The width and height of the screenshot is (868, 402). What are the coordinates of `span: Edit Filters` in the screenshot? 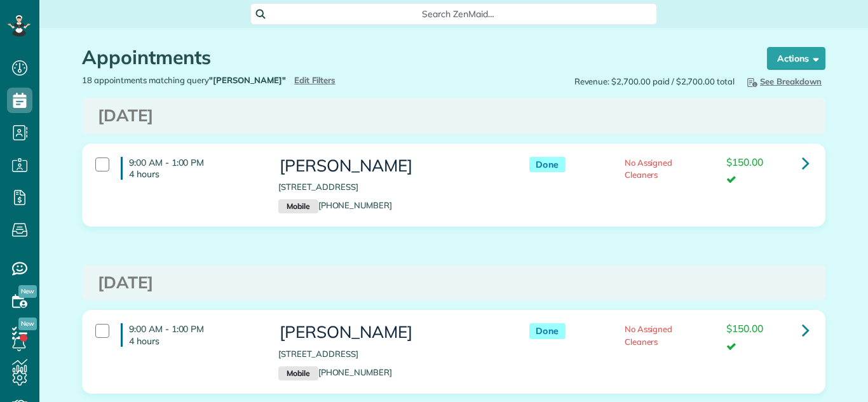 It's located at (315, 80).